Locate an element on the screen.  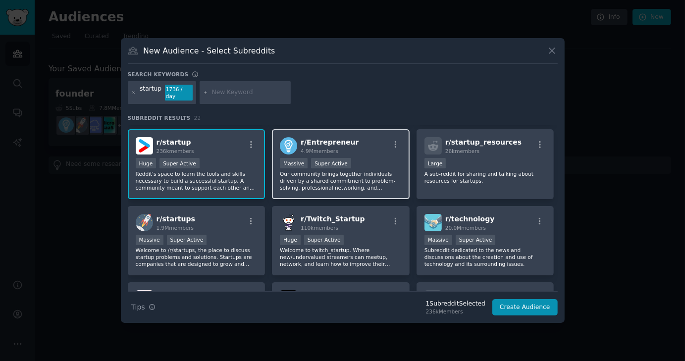
input: New Keyword is located at coordinates (250, 93).